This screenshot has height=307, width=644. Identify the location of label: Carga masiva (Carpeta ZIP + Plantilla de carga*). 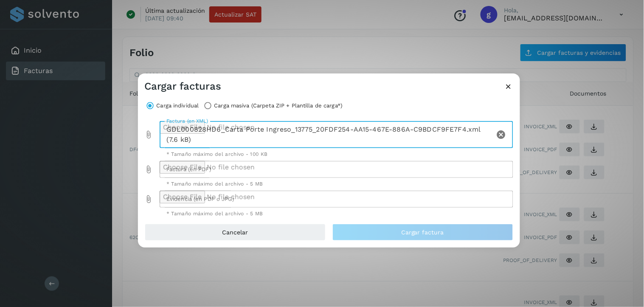
(278, 105).